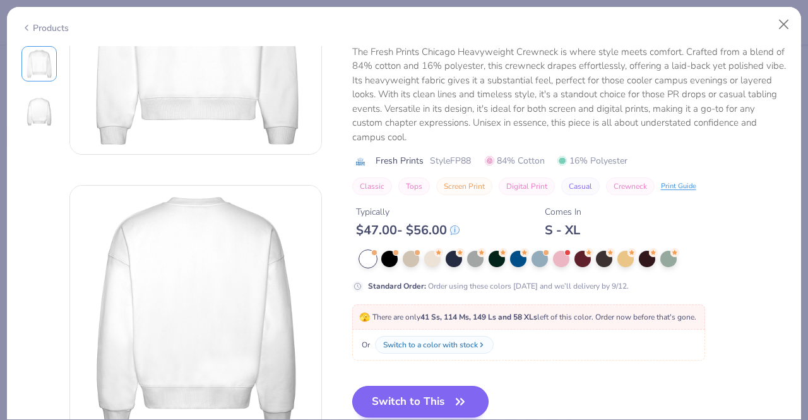 This screenshot has width=808, height=420. Describe the element at coordinates (630, 186) in the screenshot. I see `button: Crewneck` at that location.